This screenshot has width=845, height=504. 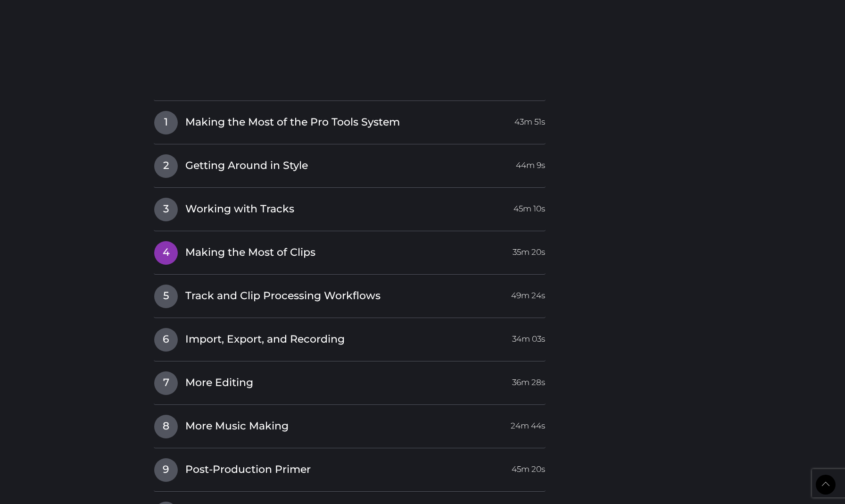 What do you see at coordinates (265, 339) in the screenshot?
I see `span: Import, Export, and Recording` at bounding box center [265, 339].